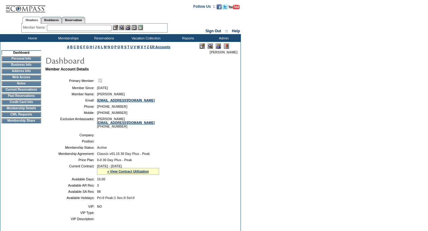 Image resolution: width=428 pixels, height=231 pixels. What do you see at coordinates (187, 38) in the screenshot?
I see `td: Reports` at bounding box center [187, 38].